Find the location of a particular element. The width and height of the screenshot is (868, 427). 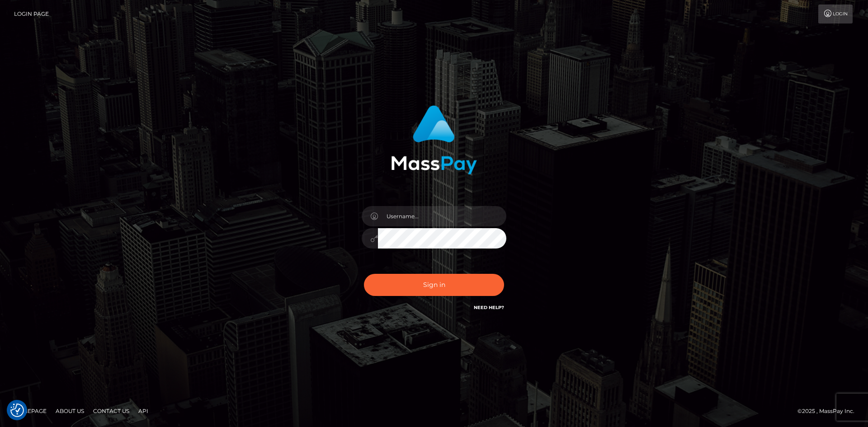

a: Login Page is located at coordinates (31, 14).